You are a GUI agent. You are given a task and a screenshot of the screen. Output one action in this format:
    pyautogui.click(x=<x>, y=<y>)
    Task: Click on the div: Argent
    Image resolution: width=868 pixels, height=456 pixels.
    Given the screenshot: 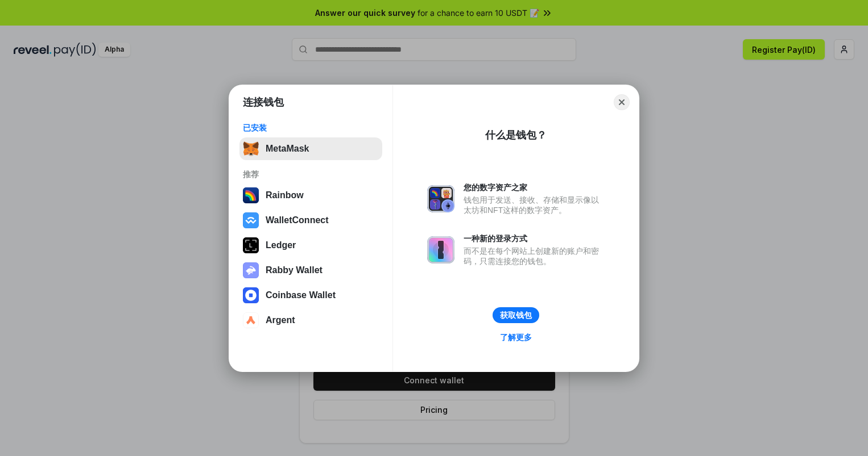 What is the action you would take?
    pyautogui.click(x=280, y=320)
    